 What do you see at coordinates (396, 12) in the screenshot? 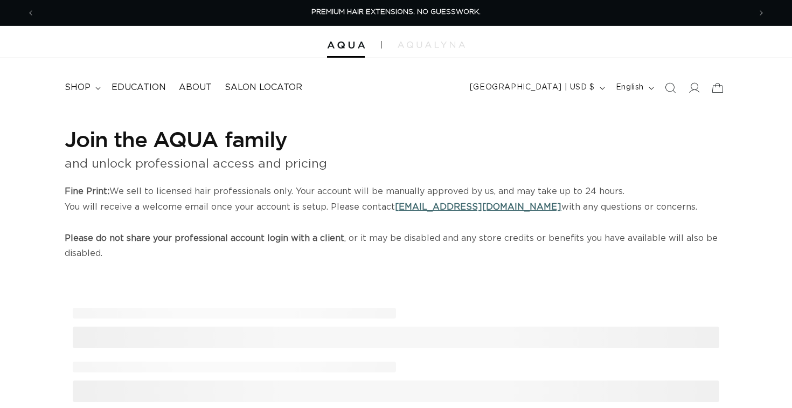
I see `span: PREMIUM HAIR EXTENSIONS. NO GUESSWORK.` at bounding box center [396, 12].